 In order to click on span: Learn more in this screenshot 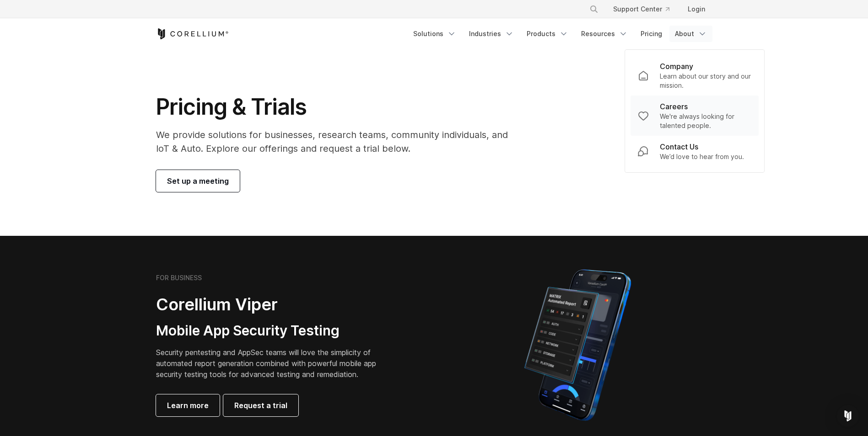, I will do `click(187, 405)`.